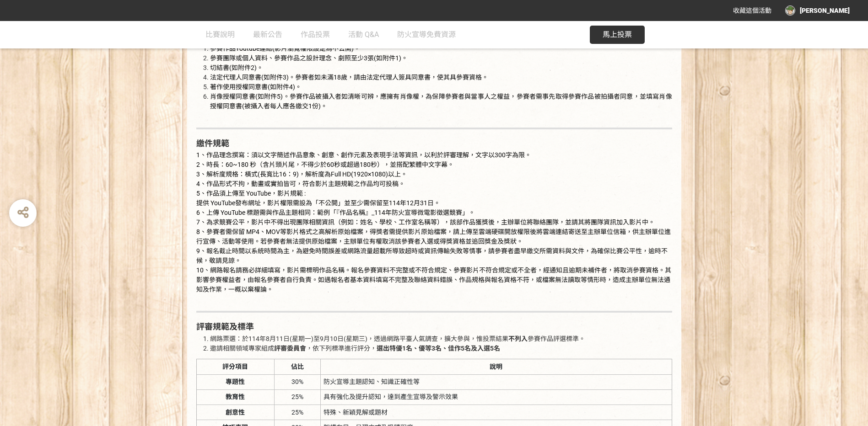 The width and height of the screenshot is (868, 426). Describe the element at coordinates (617, 34) in the screenshot. I see `span: 馬上投票` at that location.